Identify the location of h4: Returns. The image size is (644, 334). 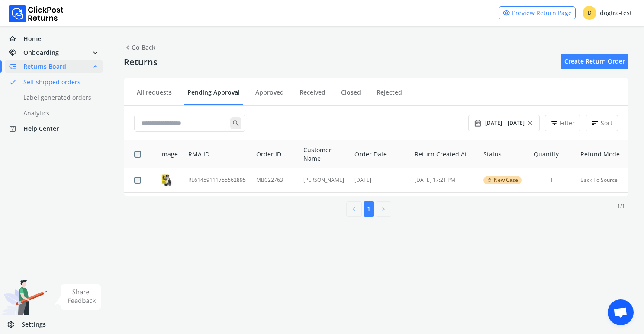
(141, 62).